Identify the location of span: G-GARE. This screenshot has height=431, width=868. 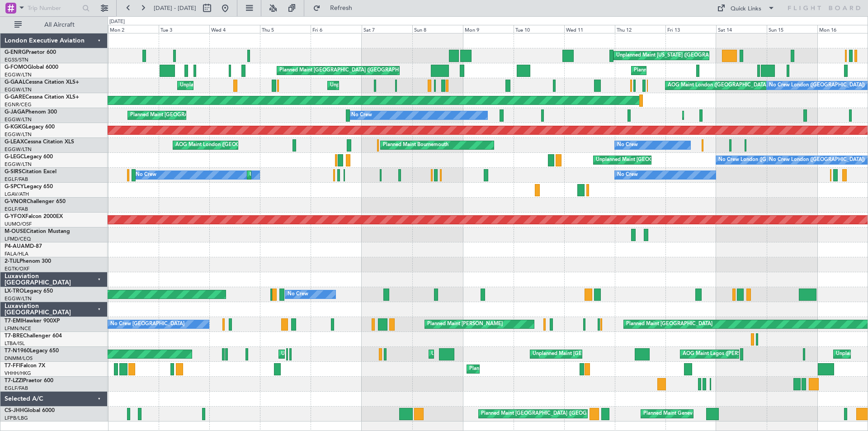
(15, 97).